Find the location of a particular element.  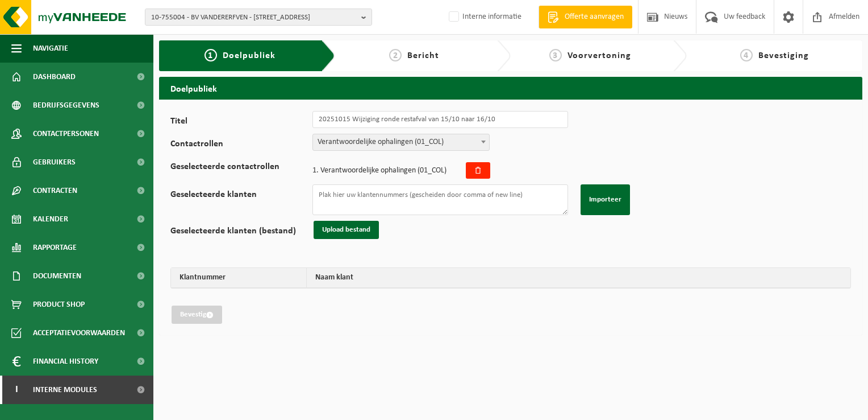

span: Voorvertoning is located at coordinates (600, 56).